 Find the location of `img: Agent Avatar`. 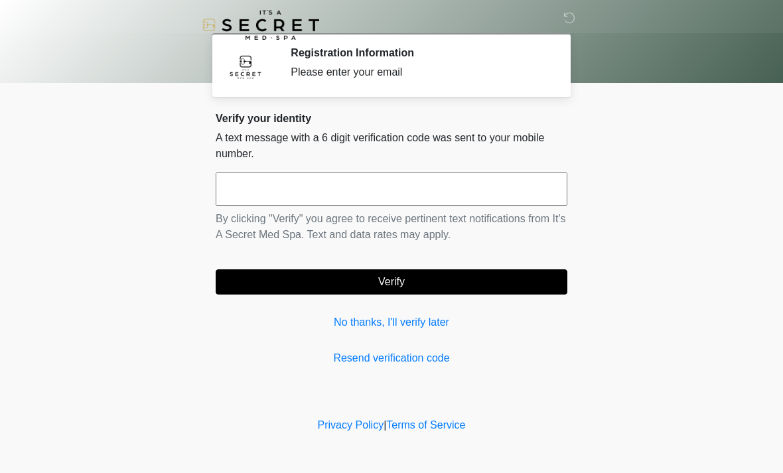

img: Agent Avatar is located at coordinates (245, 66).